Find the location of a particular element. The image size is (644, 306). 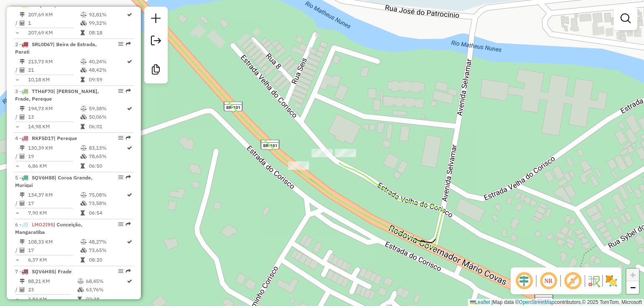

span: 2 - is located at coordinates (56, 48).